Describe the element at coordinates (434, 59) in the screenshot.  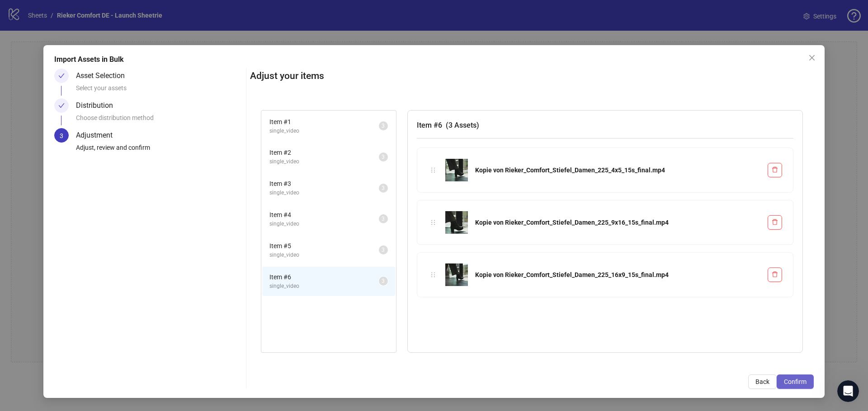
I see `div: Import Assets in Bulk` at that location.